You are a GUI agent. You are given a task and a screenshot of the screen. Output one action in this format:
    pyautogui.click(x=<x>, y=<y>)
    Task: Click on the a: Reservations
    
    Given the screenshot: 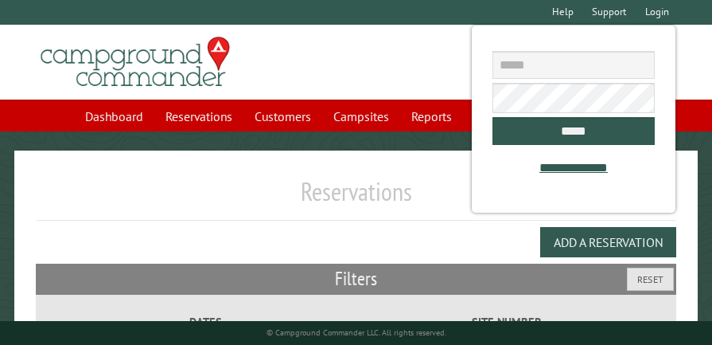 What is the action you would take?
    pyautogui.click(x=199, y=116)
    